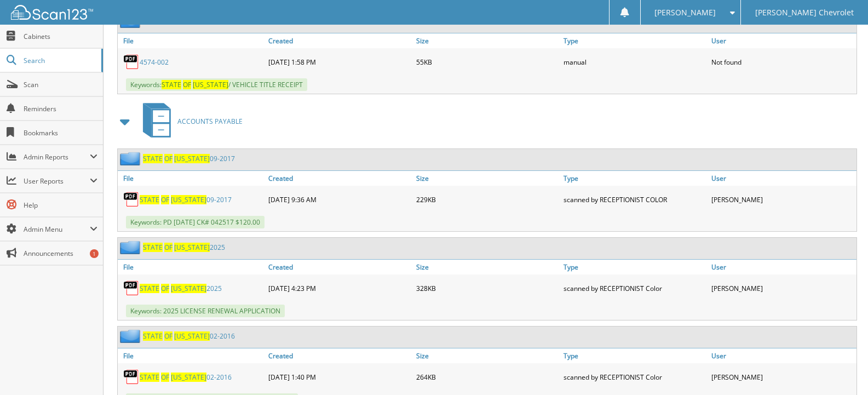  What do you see at coordinates (60, 132) in the screenshot?
I see `span: Bookmarks` at bounding box center [60, 132].